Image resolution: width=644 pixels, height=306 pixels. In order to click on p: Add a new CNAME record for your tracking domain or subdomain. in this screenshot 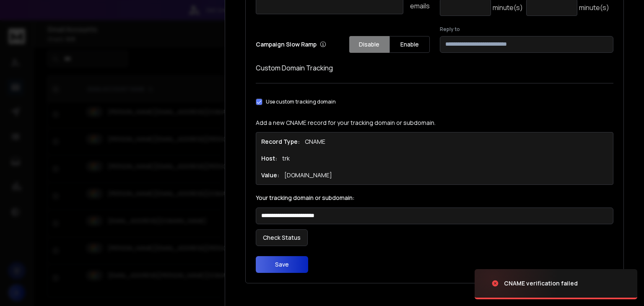, I will do `click(434, 123)`.